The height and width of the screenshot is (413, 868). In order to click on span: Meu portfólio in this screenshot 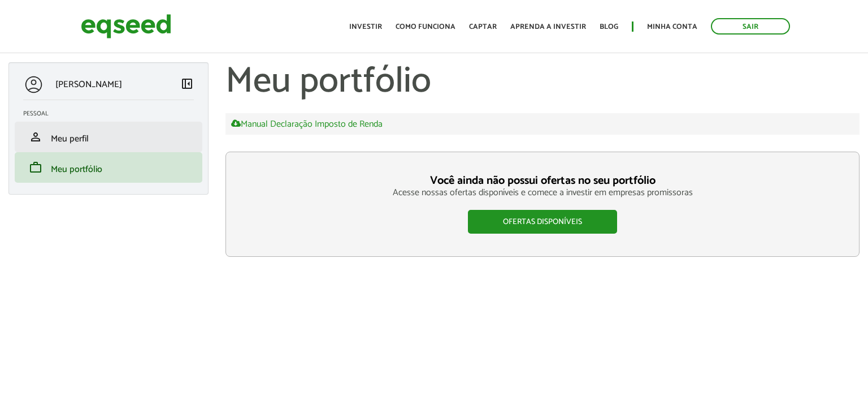, I will do `click(76, 169)`.